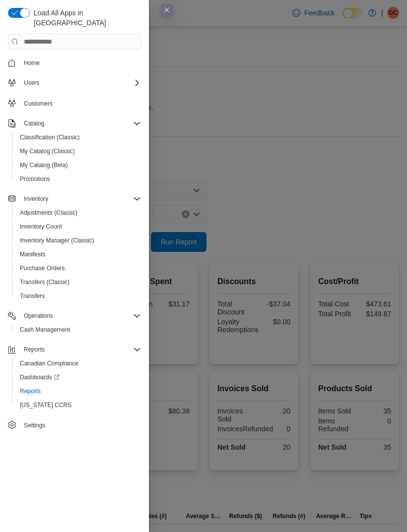 Image resolution: width=407 pixels, height=532 pixels. I want to click on button: My Catalog (Classic), so click(78, 151).